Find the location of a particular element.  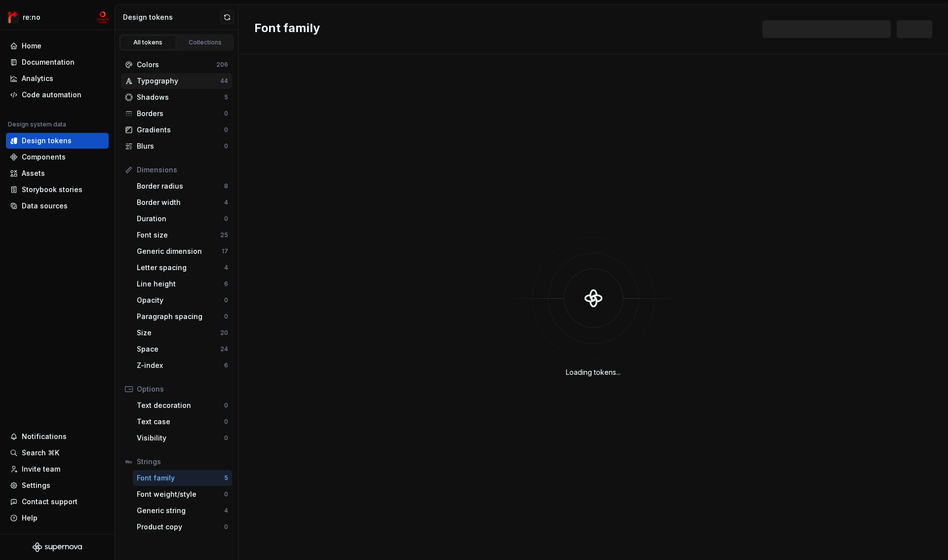

div: Settings is located at coordinates (36, 485).